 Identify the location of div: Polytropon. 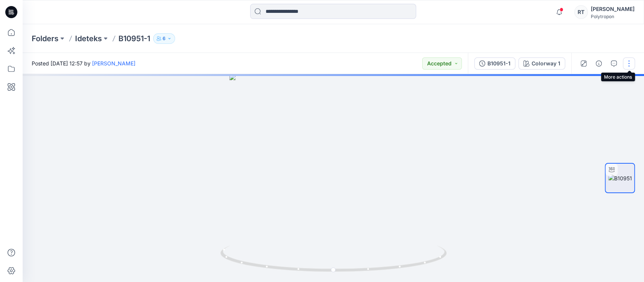
(613, 16).